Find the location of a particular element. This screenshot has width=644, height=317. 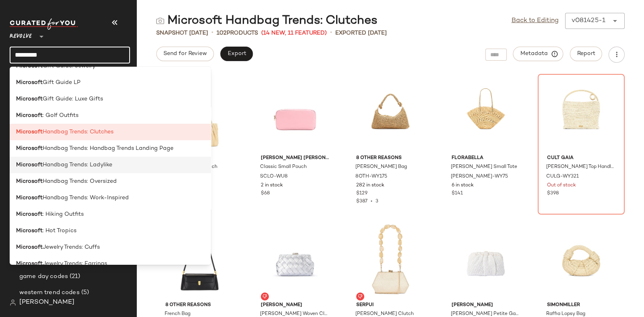

span: (14 New, 11 Featured) is located at coordinates (294, 33).